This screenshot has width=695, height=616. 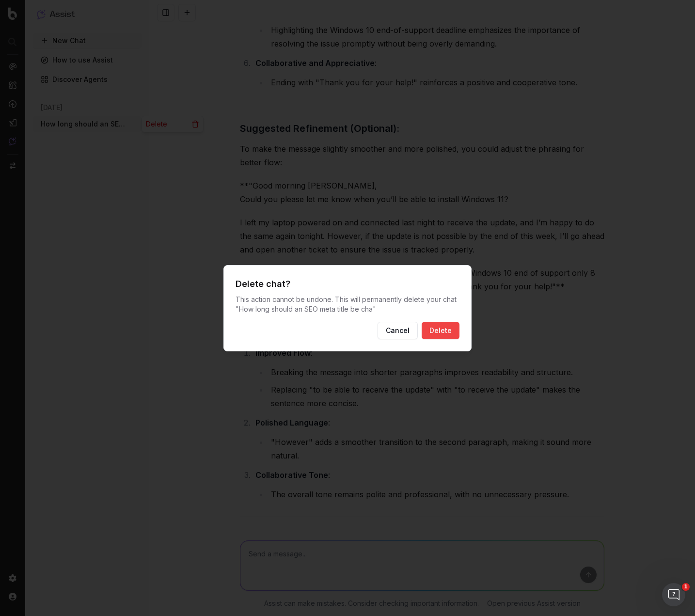 What do you see at coordinates (397, 331) in the screenshot?
I see `button: Cancel` at bounding box center [397, 331].